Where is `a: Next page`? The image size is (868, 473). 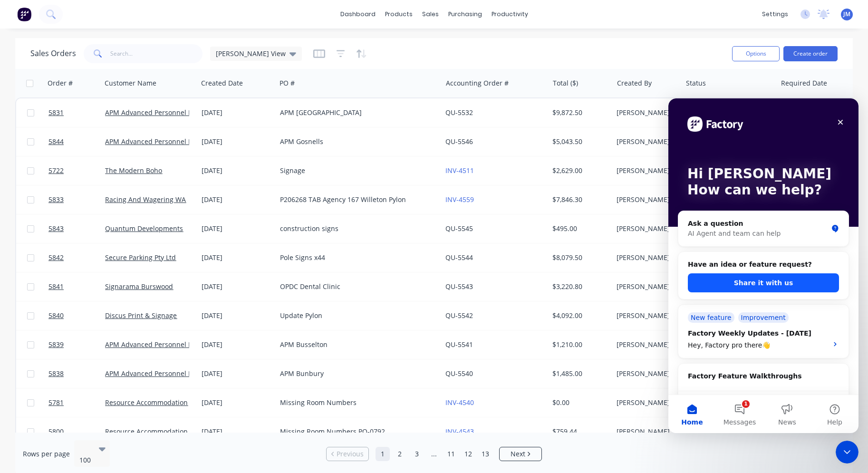
a: Next page is located at coordinates (521, 454).